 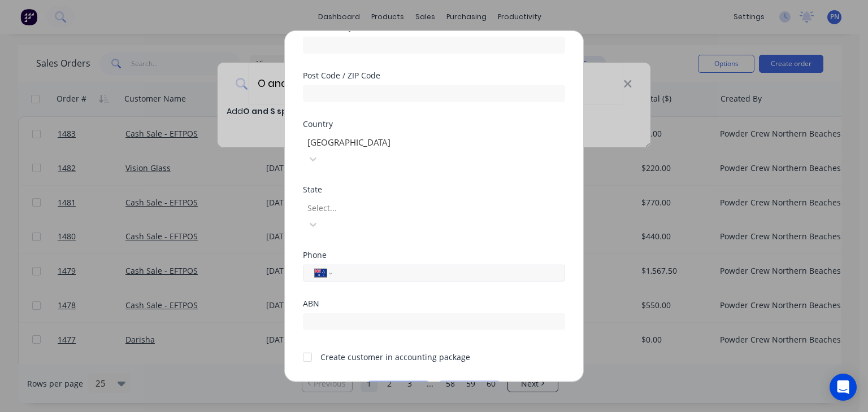 What do you see at coordinates (434, 255) in the screenshot?
I see `div: Phone` at bounding box center [434, 255].